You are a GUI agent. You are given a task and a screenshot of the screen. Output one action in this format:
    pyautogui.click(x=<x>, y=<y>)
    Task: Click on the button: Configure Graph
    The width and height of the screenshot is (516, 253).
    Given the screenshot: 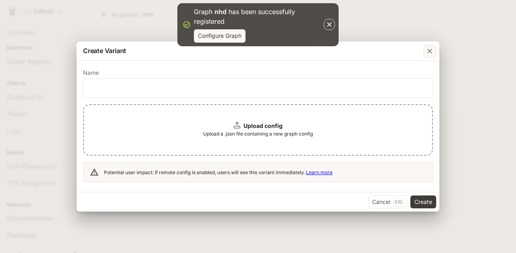 What is the action you would take?
    pyautogui.click(x=220, y=36)
    